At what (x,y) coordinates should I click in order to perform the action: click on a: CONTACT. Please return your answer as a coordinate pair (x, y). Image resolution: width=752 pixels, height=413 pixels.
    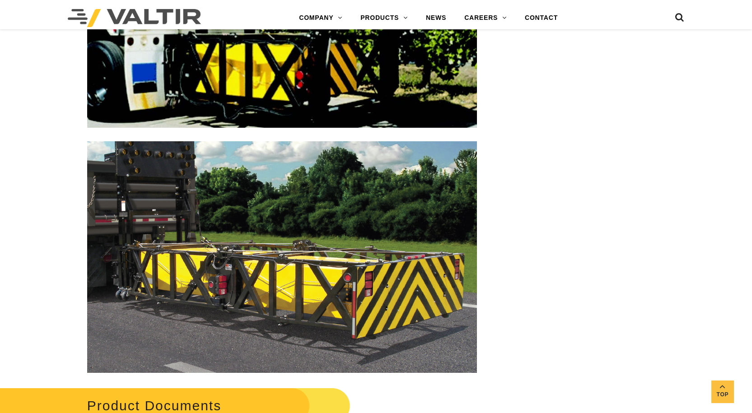
    Looking at the image, I should click on (541, 18).